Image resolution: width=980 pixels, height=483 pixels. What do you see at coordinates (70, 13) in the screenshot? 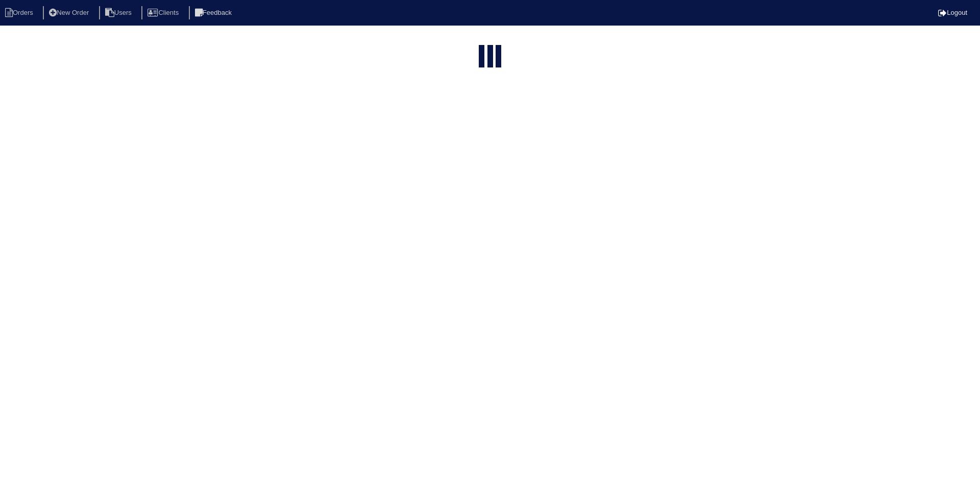
I see `li: New Order` at bounding box center [70, 13].